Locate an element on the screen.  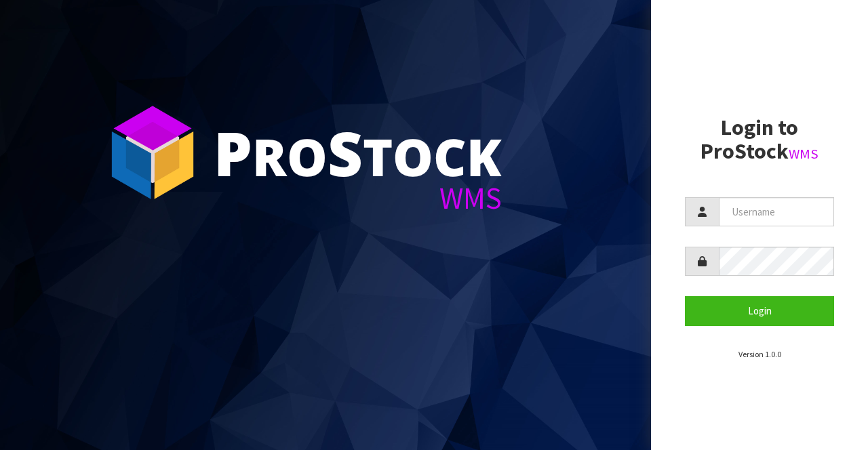
div: ro tock is located at coordinates (358, 153).